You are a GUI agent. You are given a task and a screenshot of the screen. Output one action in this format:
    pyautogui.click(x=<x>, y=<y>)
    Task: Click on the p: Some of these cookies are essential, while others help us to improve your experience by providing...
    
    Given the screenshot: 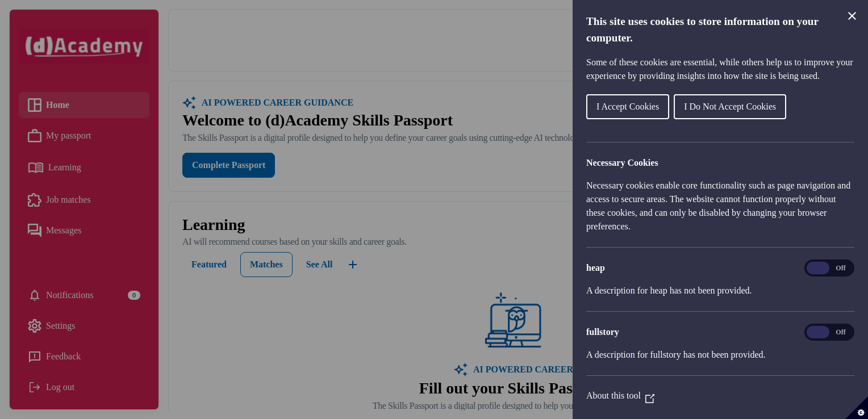 What is the action you would take?
    pyautogui.click(x=721, y=69)
    